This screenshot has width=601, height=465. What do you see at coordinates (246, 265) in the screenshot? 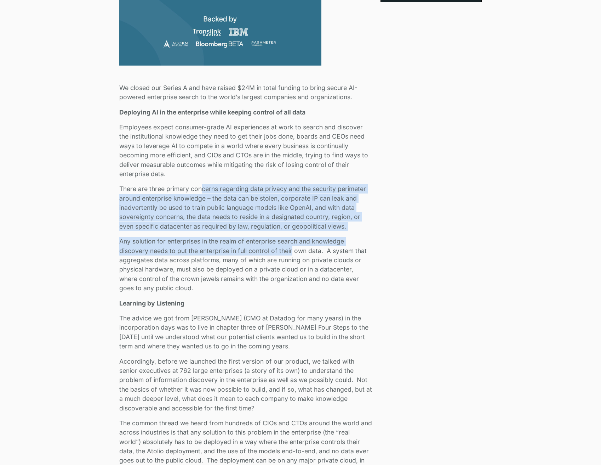
I see `p: Any solution for enterprises in the realm of enterprise search and knowledge discovery needs to p...` at bounding box center [246, 265].